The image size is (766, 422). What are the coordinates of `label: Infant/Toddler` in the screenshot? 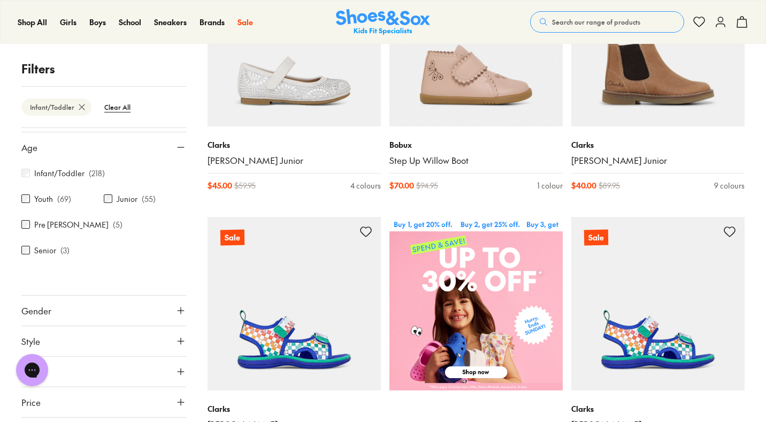 It's located at (59, 173).